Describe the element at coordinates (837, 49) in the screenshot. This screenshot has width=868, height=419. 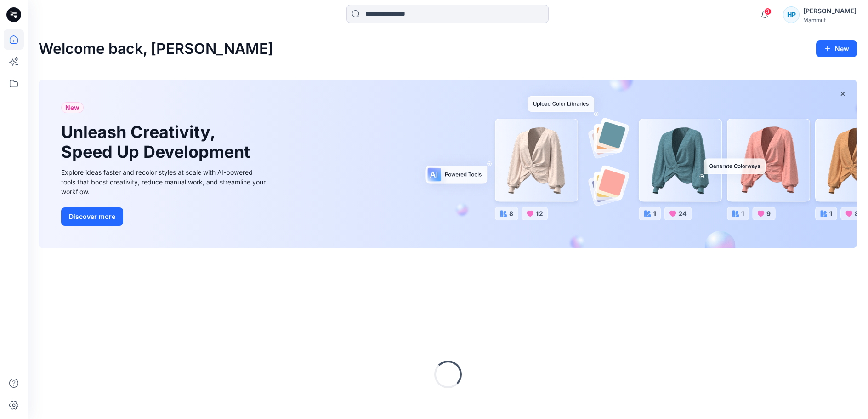
I see `button: New` at that location.